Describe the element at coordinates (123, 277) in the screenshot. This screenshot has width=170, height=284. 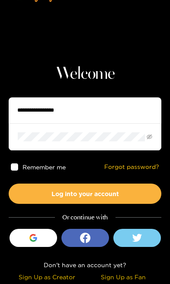
I see `div: Sign Up as Fan` at that location.